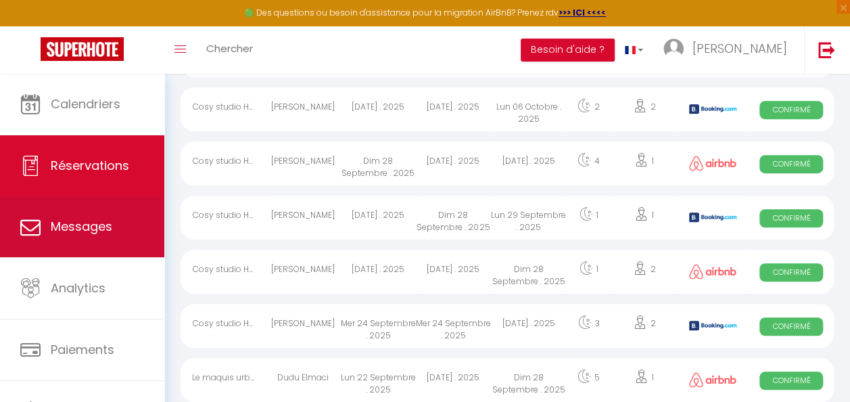  What do you see at coordinates (229, 50) in the screenshot?
I see `a: Chercher` at bounding box center [229, 50].